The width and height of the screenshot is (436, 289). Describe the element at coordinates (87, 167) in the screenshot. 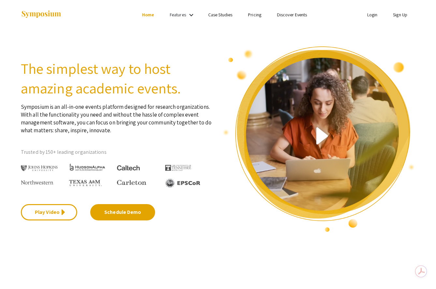

I see `img: HudsonAlpha` at that location.